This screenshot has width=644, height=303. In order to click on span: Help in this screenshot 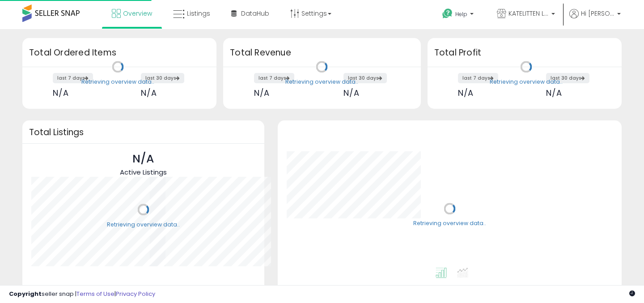, I will do `click(461, 14)`.